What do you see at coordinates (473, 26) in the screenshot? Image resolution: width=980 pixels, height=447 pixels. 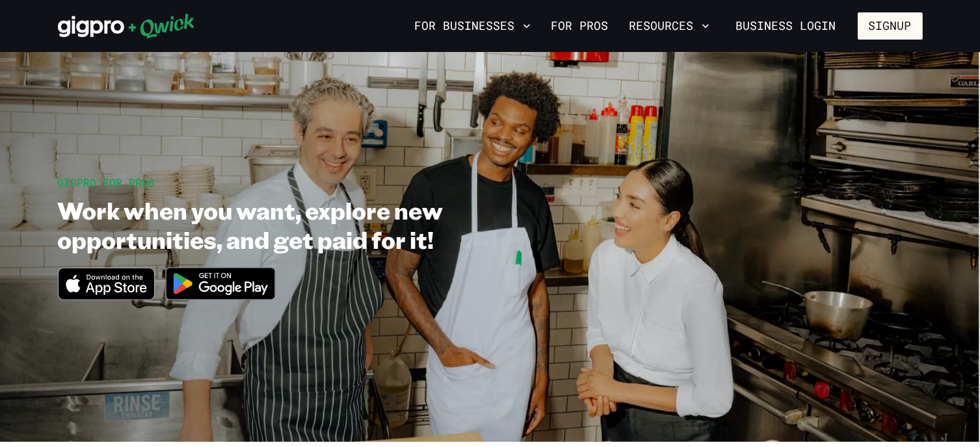 I see `button: For Businesses` at bounding box center [473, 26].